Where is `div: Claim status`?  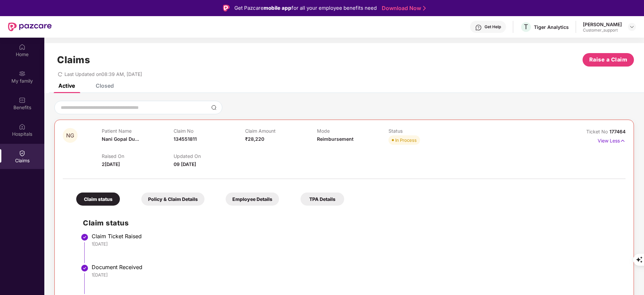 div: Claim status is located at coordinates (98, 199).